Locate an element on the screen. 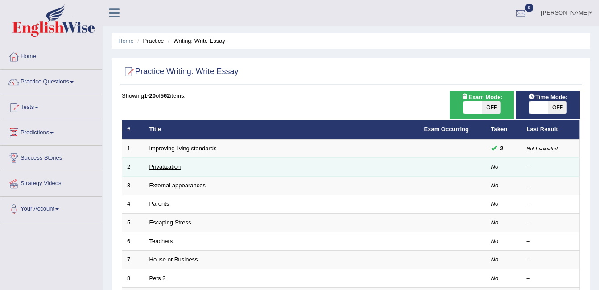  th: Taken is located at coordinates (504, 130).